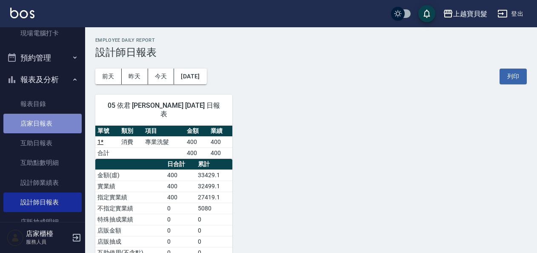 Image resolution: width=537 pixels, height=253 pixels. I want to click on th: 單號, so click(107, 131).